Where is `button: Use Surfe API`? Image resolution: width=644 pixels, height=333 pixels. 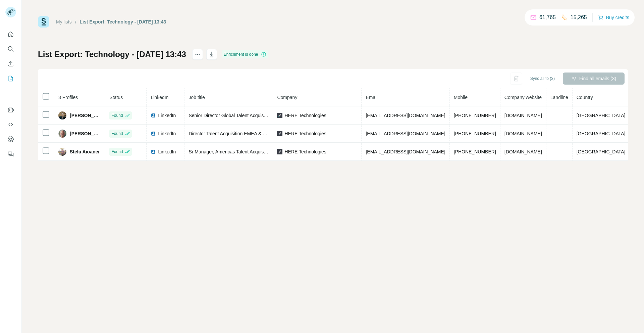 button: Use Surfe API is located at coordinates (11, 124).